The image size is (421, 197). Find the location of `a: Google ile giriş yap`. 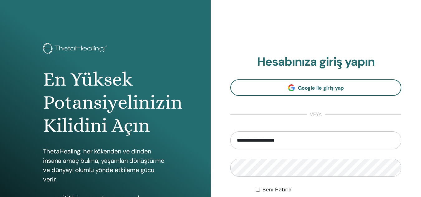

a: Google ile giriş yap is located at coordinates (316, 88).